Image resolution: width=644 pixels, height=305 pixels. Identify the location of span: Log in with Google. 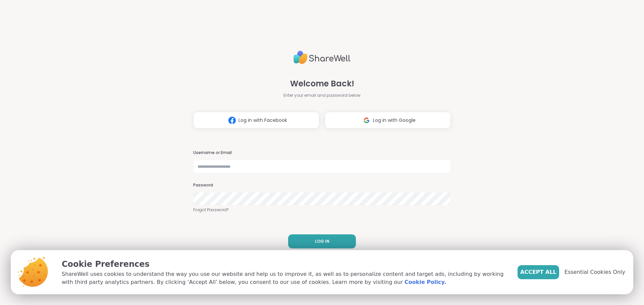
(394, 120).